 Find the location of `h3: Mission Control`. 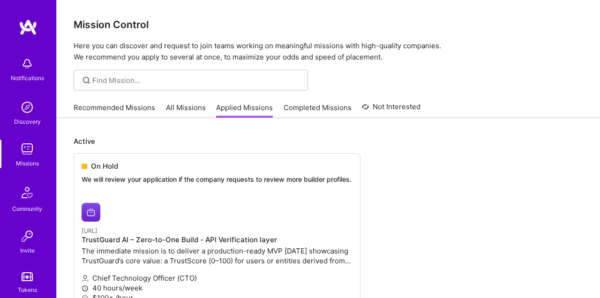

h3: Mission Control is located at coordinates (328, 24).